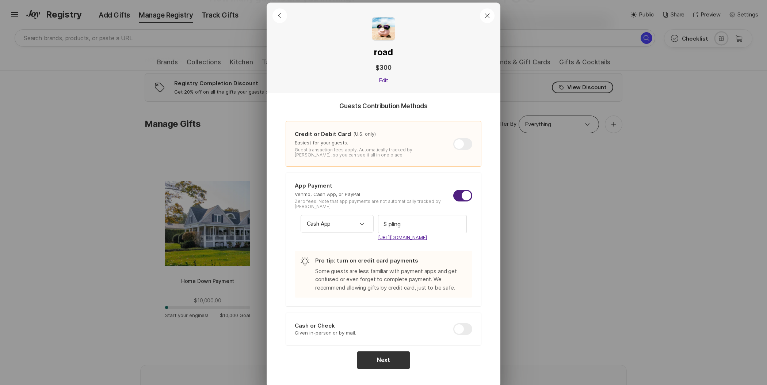 Image resolution: width=767 pixels, height=385 pixels. What do you see at coordinates (422, 224) in the screenshot?
I see `input: username` at bounding box center [422, 224].